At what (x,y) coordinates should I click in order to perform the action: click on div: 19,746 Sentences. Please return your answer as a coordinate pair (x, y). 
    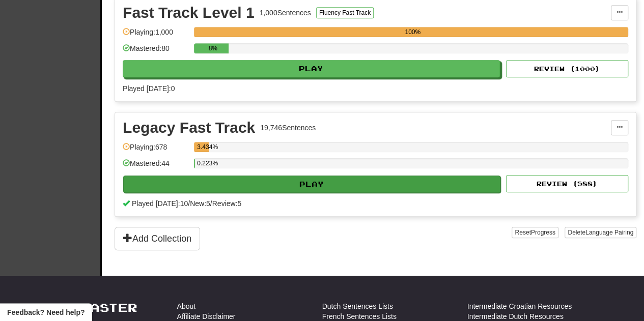
    Looking at the image, I should click on (288, 128).